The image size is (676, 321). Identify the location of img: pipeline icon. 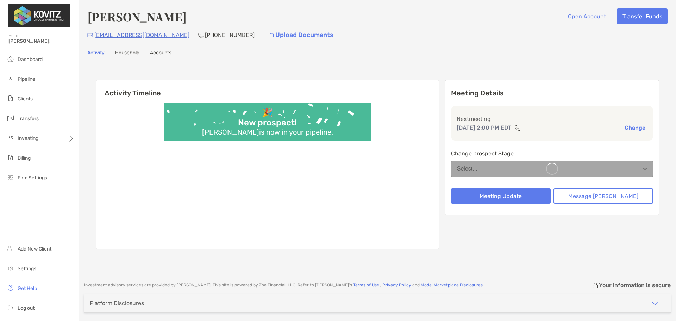
(11, 78).